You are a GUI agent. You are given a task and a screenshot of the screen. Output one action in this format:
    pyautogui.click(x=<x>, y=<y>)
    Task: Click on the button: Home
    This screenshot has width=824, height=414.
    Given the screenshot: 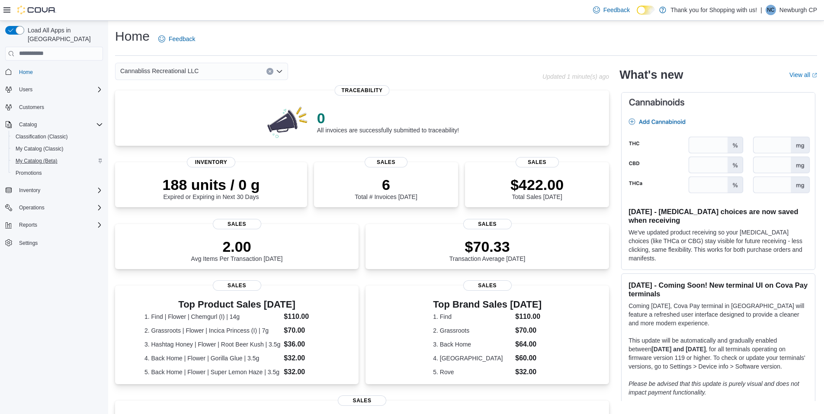 What is the action you would take?
    pyautogui.click(x=54, y=72)
    